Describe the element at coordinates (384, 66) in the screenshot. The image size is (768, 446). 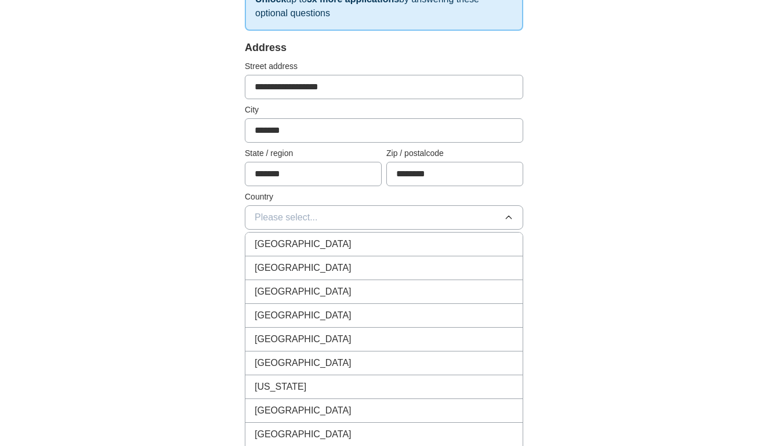
I see `label: Street address` at that location.